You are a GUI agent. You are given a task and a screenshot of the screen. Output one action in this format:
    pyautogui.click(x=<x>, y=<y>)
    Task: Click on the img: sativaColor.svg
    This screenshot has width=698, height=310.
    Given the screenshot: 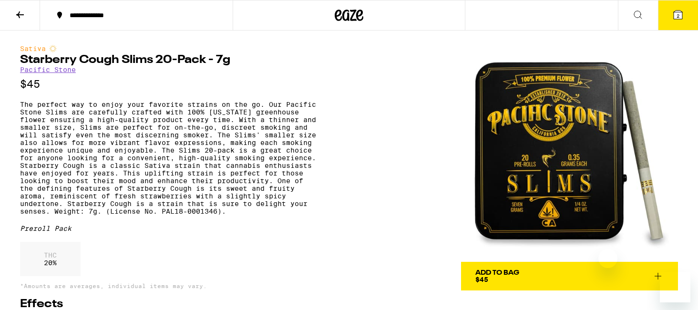 What is the action you would take?
    pyautogui.click(x=53, y=49)
    